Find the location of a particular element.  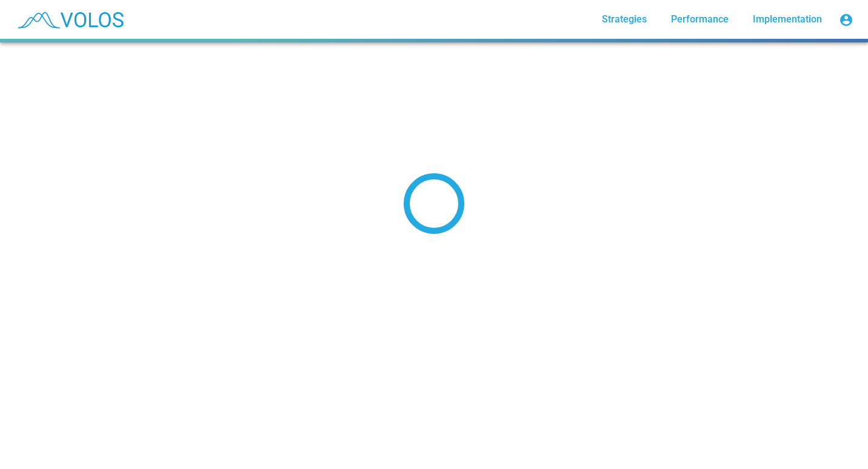

mat-icon: account_circle is located at coordinates (846, 20).